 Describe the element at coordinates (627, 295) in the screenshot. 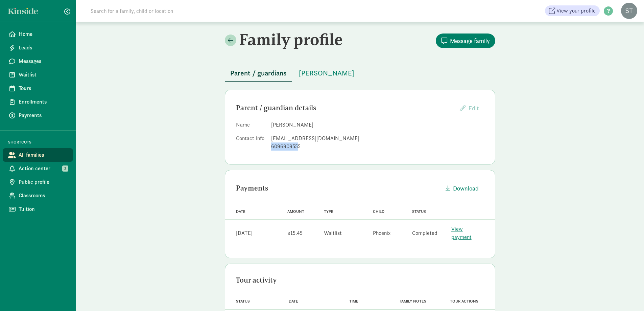

I see `div: Chat Widget` at that location.